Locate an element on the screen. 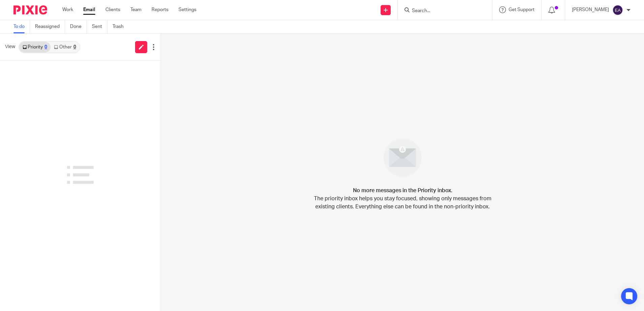 The width and height of the screenshot is (644, 311). span: Get Support is located at coordinates (521, 9).